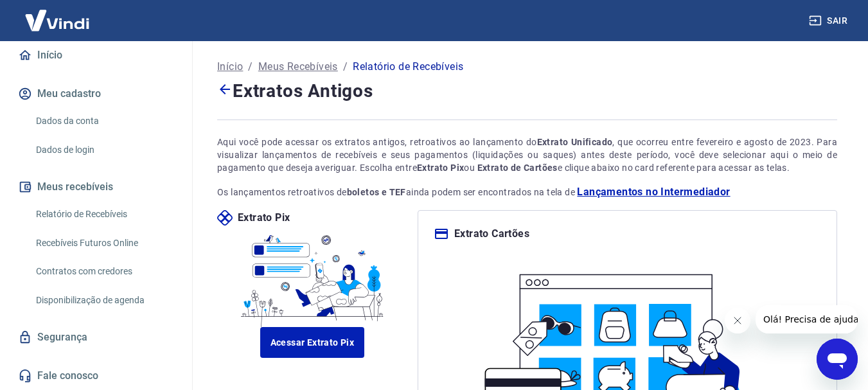  Describe the element at coordinates (298, 67) in the screenshot. I see `p: Meus Recebíveis` at that location.